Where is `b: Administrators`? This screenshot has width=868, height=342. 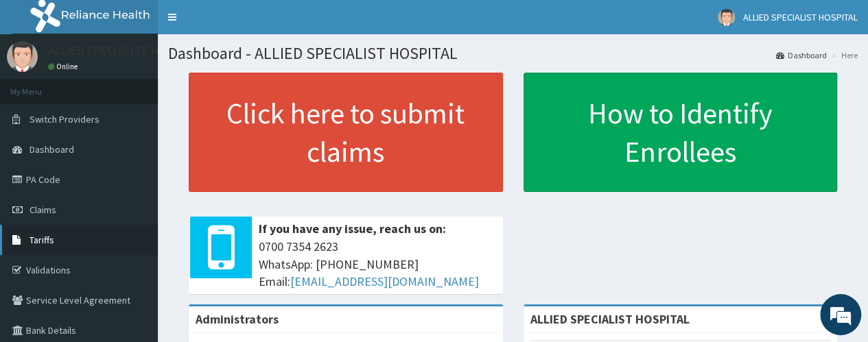
b: Administrators is located at coordinates (237, 319).